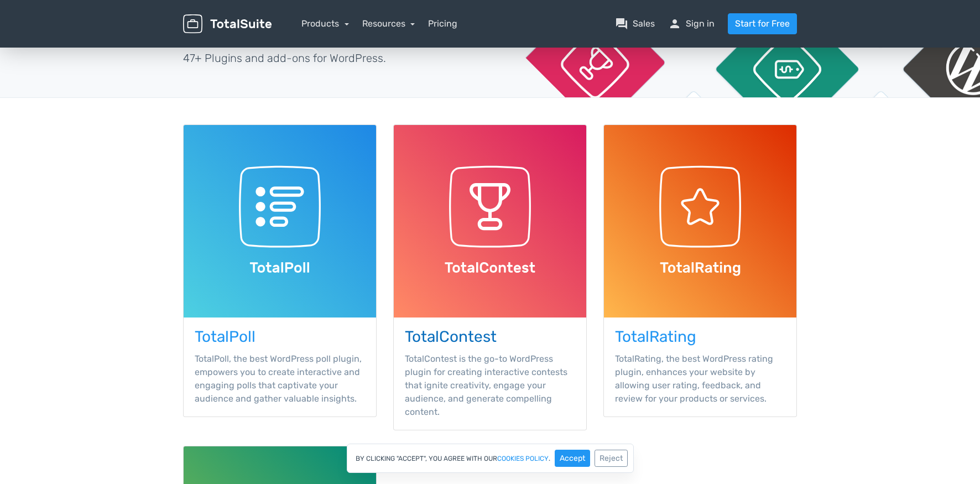 This screenshot has height=484, width=980. Describe the element at coordinates (490, 277) in the screenshot. I see `a: TotalContest TotalContest is the go-to WordPress plugin for creating interactive contests that ig...` at that location.